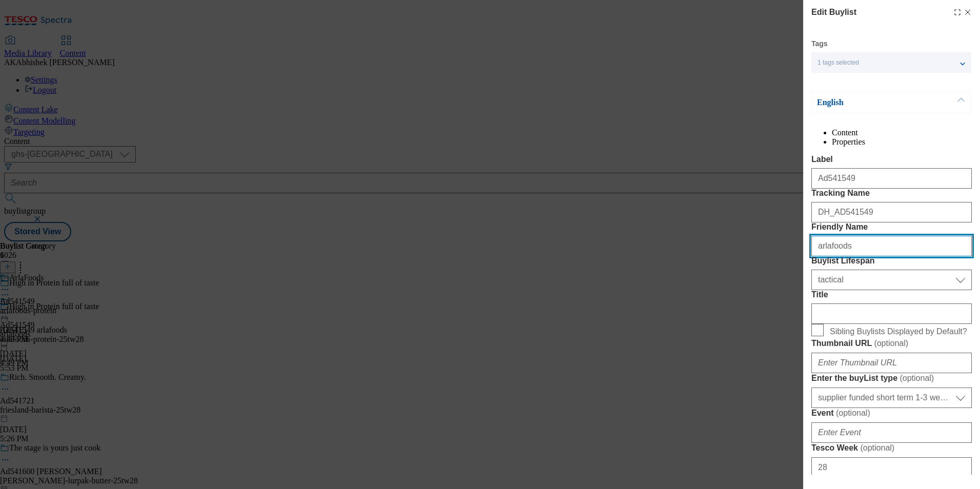  Describe the element at coordinates (891, 378) in the screenshot. I see `label: Enter the buyList type` at that location.